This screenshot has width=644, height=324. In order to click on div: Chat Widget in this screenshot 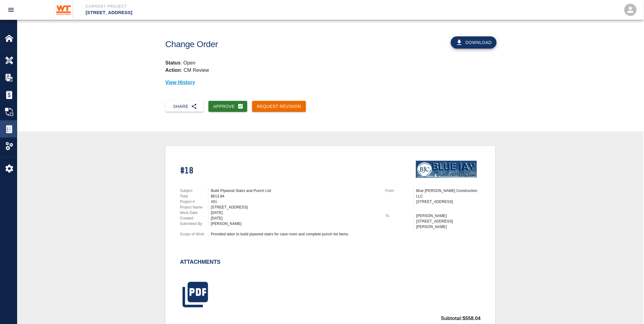, I will do `click(629, 309)`.